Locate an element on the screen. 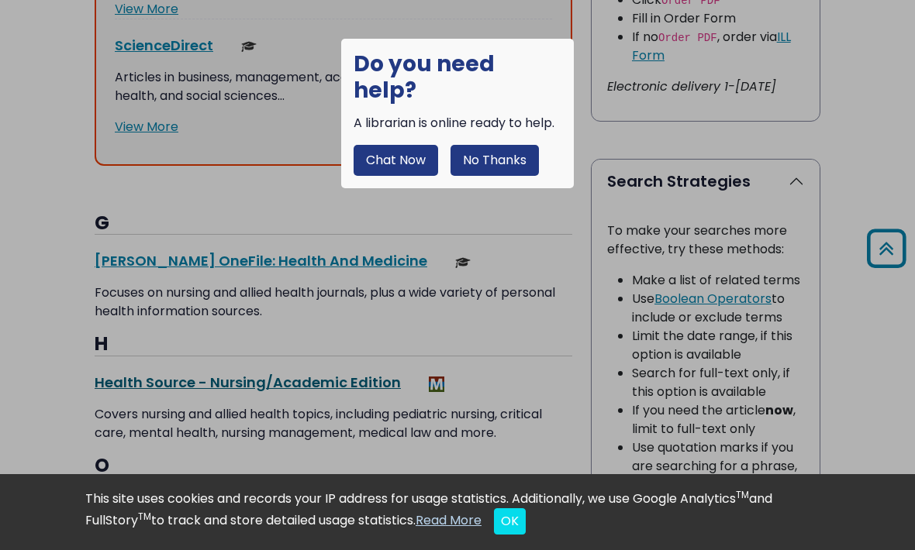  h1: Do you need help? is located at coordinates (457, 77).